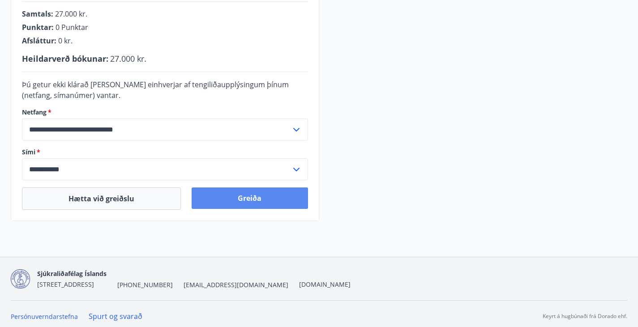 This screenshot has height=327, width=638. Describe the element at coordinates (38, 27) in the screenshot. I see `span: Punktar :` at that location.